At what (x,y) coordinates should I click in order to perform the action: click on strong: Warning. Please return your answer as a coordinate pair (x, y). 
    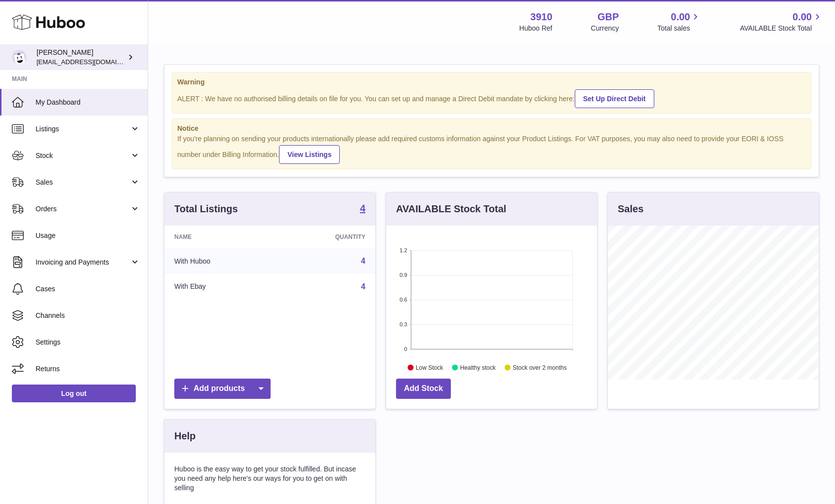
    Looking at the image, I should click on (492, 82).